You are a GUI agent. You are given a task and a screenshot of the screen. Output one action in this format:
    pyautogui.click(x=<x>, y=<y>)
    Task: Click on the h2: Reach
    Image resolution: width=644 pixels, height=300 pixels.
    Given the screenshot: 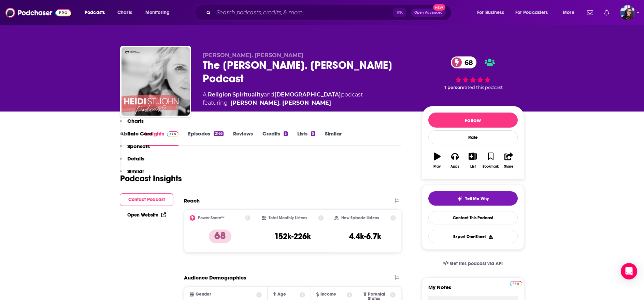 What is the action you would take?
    pyautogui.click(x=192, y=200)
    